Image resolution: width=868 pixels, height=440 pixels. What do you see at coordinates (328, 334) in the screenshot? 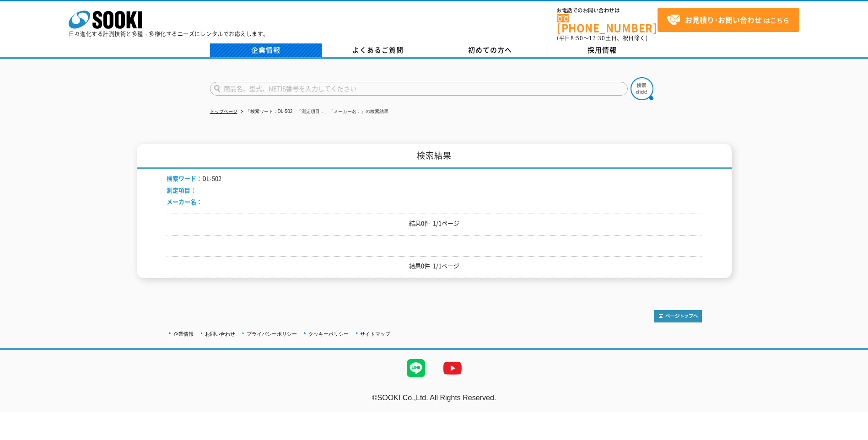
I see `a: クッキーポリシー` at bounding box center [328, 334].